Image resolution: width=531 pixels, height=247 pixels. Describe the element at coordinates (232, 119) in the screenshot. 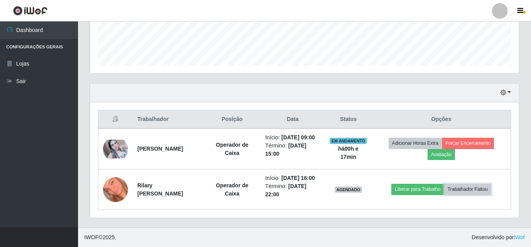

I see `th: Posição` at that location.